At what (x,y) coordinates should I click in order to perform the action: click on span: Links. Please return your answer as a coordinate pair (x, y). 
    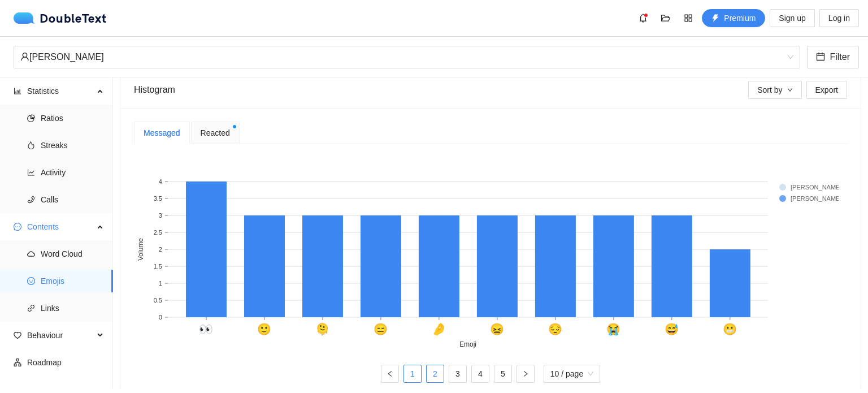
    Looking at the image, I should click on (72, 308).